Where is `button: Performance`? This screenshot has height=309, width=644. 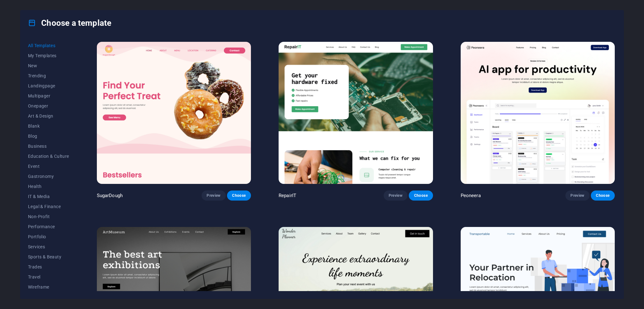 button: Performance is located at coordinates (48, 226).